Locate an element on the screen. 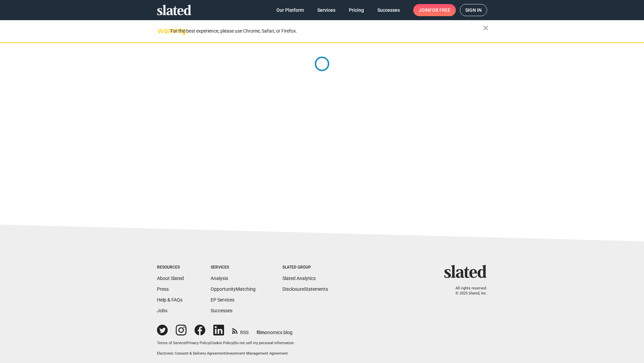 The image size is (644, 363). a: Electronic Consent & Delivery Agreement is located at coordinates (191, 353).